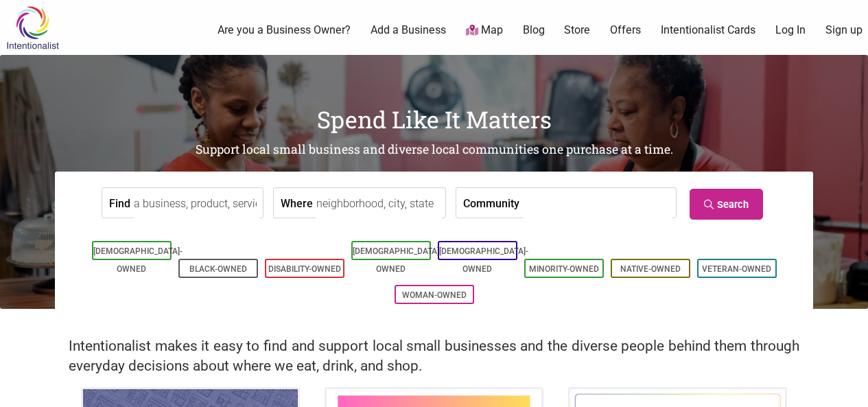 The height and width of the screenshot is (407, 868). I want to click on a: Offers, so click(625, 30).